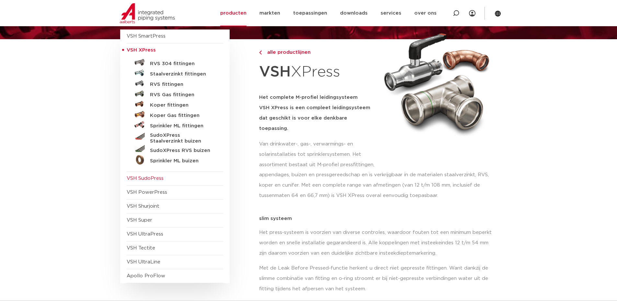 The width and height of the screenshot is (617, 301). I want to click on h5: RVS Gas fittingen, so click(182, 95).